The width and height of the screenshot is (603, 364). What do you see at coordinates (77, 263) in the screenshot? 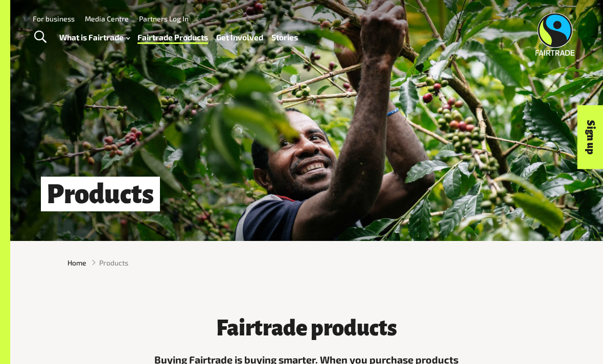
I see `span: Home` at bounding box center [77, 263].